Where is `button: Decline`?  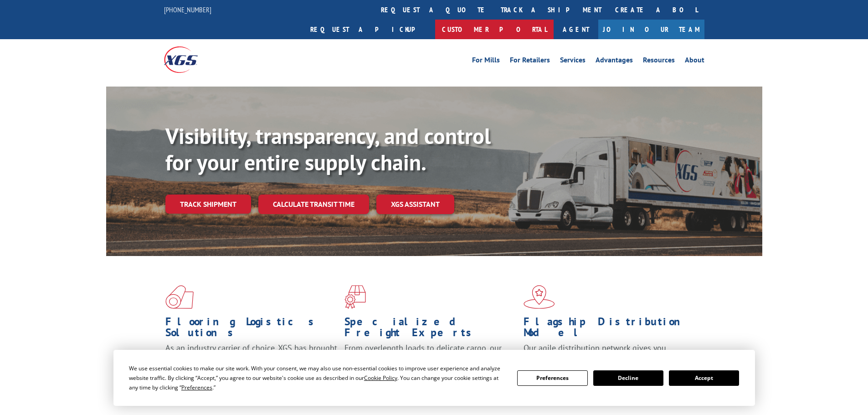 button: Decline is located at coordinates (628, 378).